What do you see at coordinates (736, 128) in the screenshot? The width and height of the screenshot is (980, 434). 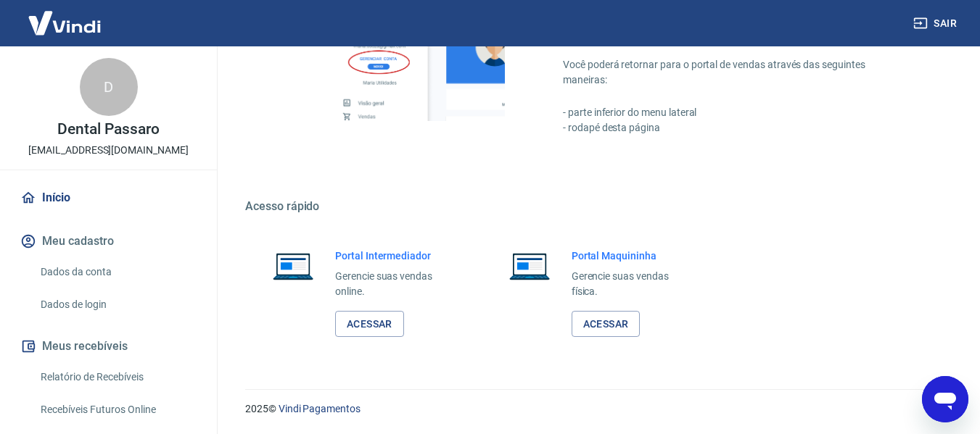 I see `p: - rodapé desta página` at bounding box center [736, 128].